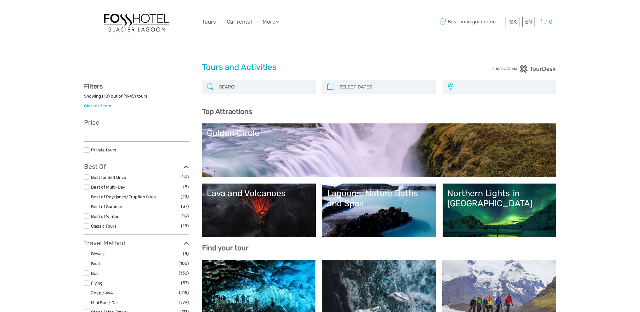  Describe the element at coordinates (379, 198) in the screenshot. I see `div: Lagoons, Nature Baths and Spas` at that location.